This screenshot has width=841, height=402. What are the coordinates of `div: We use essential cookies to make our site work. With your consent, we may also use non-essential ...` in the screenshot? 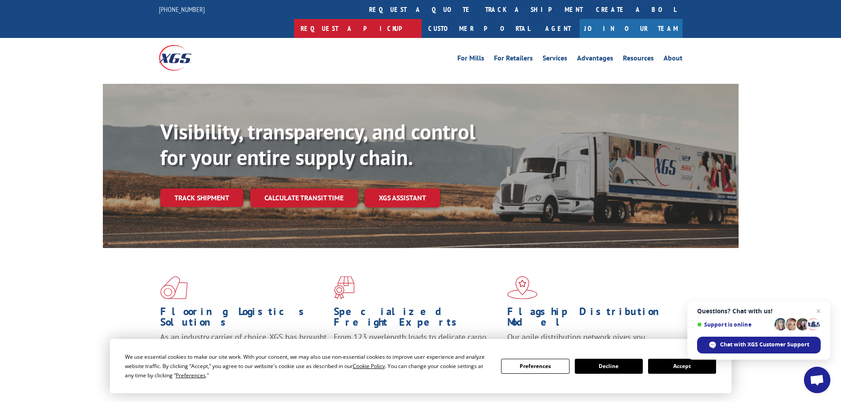 It's located at (308, 366).